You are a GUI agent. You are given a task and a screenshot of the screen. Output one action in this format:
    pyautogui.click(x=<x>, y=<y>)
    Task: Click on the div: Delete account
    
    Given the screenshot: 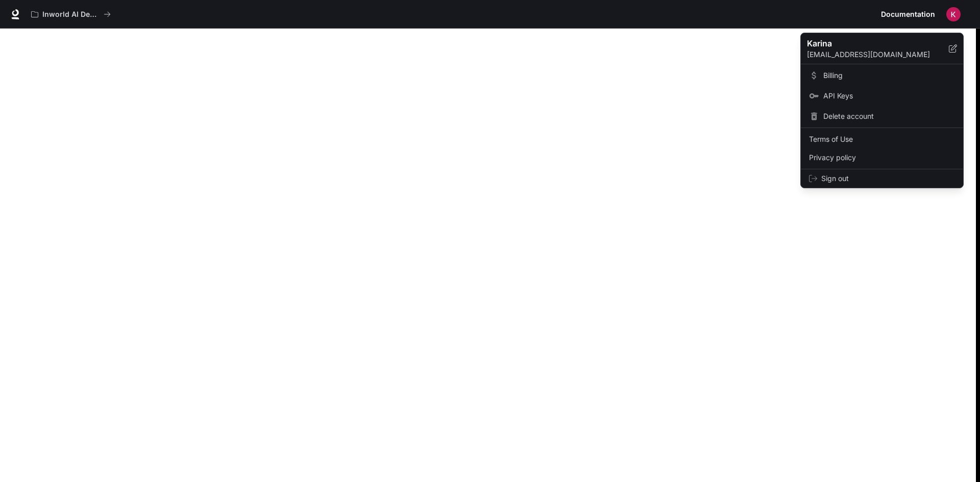 What is the action you would take?
    pyautogui.click(x=882, y=116)
    